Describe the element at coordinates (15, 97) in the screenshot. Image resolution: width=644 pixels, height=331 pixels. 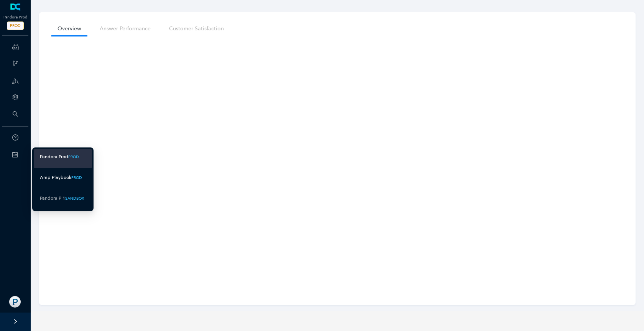
I see `span: setting` at that location.